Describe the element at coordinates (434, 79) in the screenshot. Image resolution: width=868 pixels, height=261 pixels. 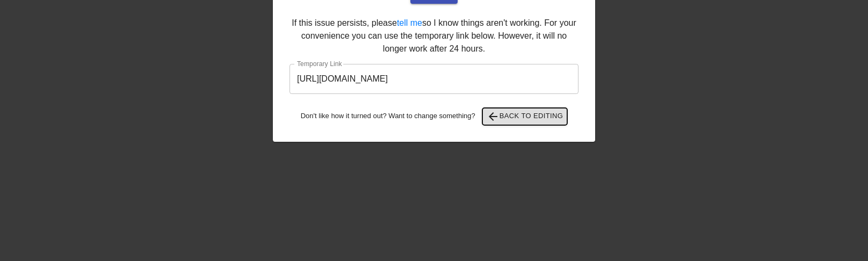
I see `input: bare` at that location.